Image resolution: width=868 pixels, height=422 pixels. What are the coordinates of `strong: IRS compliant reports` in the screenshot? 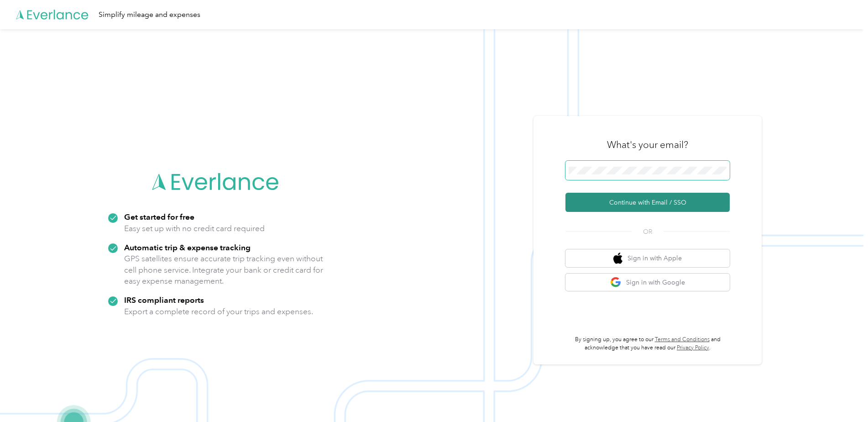 It's located at (164, 300).